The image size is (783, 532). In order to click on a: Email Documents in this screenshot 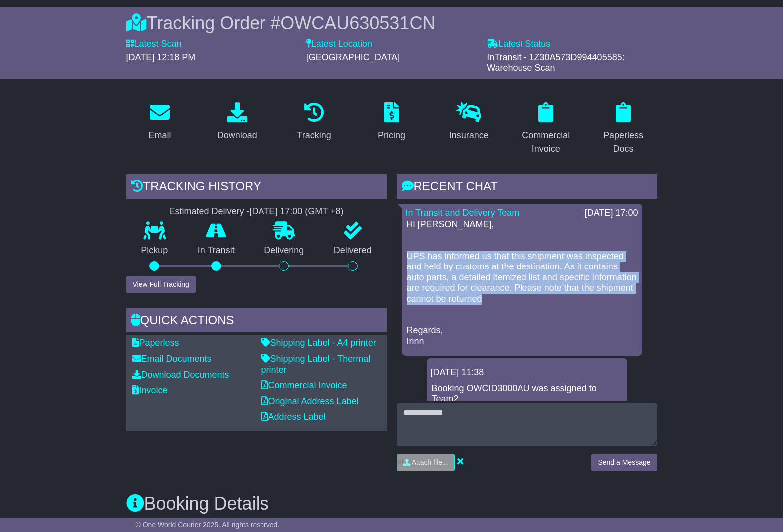, I will do `click(172, 359)`.